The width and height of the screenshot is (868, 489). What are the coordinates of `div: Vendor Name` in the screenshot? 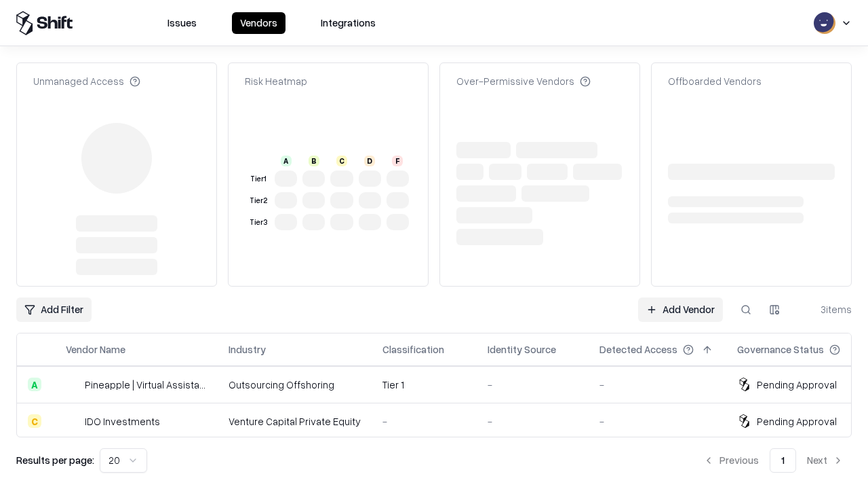 It's located at (95, 349).